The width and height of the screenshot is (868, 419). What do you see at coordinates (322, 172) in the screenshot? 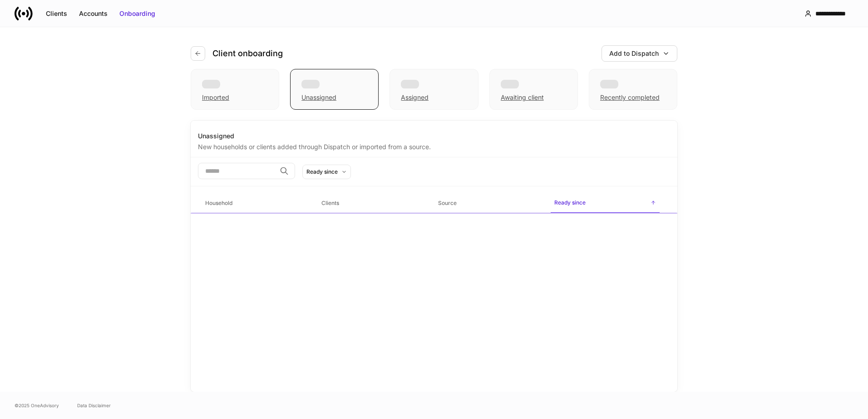
I see `div: Ready since` at bounding box center [322, 172].